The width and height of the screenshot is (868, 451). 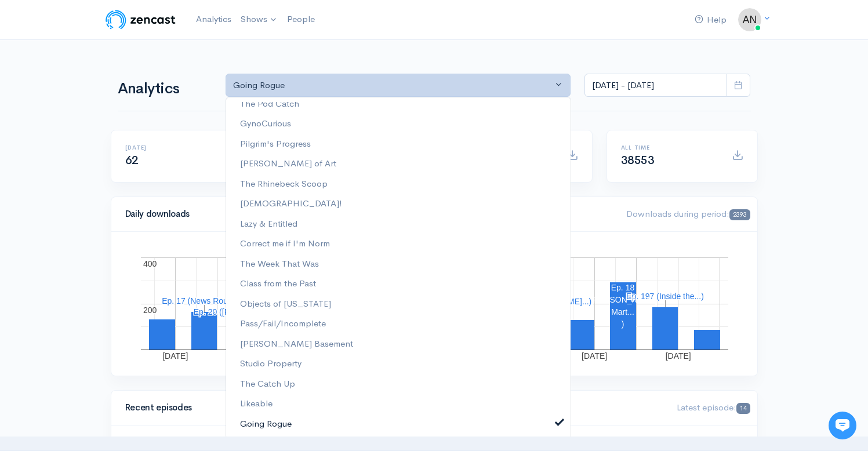 What do you see at coordinates (204, 301) in the screenshot?
I see `text: Ep. 17 (News Round...)` at bounding box center [204, 301].